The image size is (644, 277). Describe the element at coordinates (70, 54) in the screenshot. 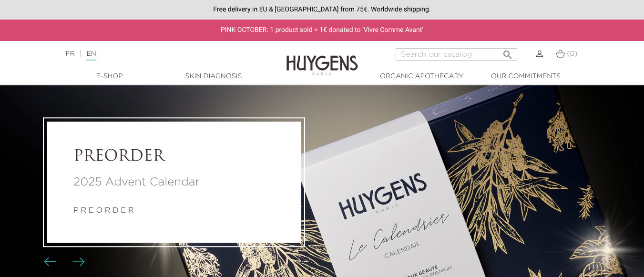

I see `a: FR` at that location.